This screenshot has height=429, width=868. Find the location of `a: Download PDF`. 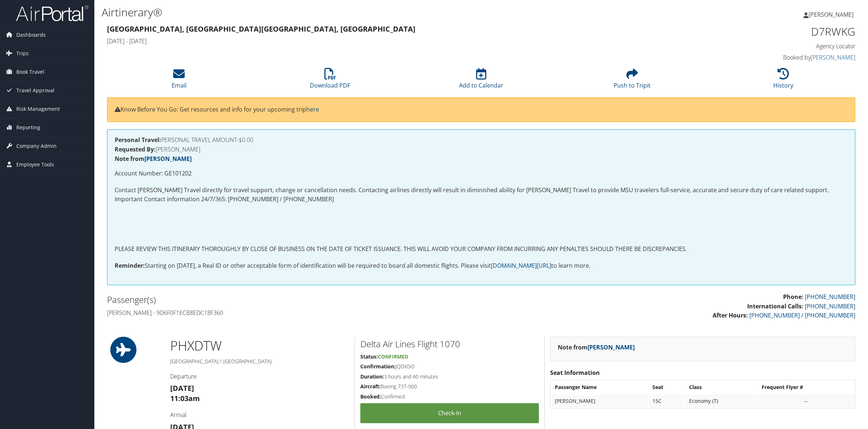

a: Download PDF is located at coordinates (330, 81).